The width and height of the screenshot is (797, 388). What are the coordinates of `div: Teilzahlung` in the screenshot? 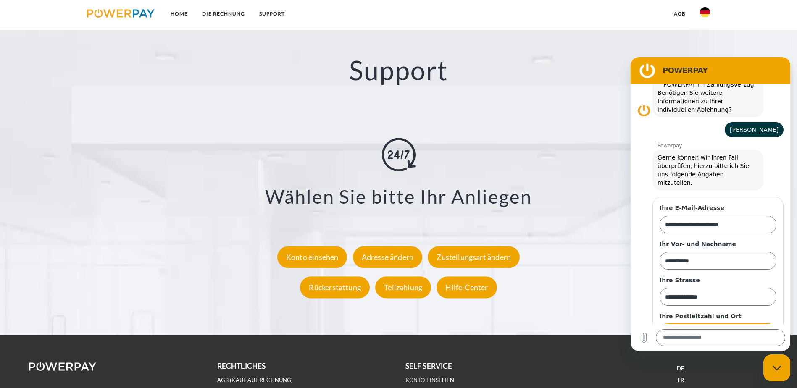 It's located at (403, 287).